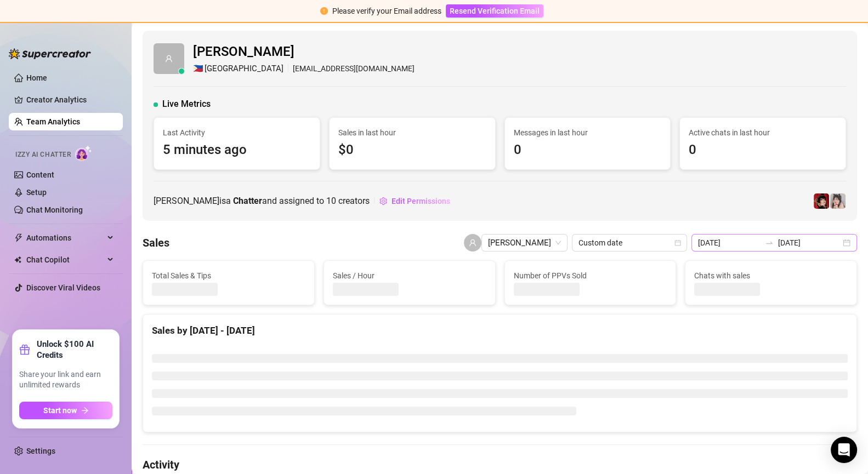 This screenshot has height=474, width=868. What do you see at coordinates (37, 78) in the screenshot?
I see `a: Home` at bounding box center [37, 78].